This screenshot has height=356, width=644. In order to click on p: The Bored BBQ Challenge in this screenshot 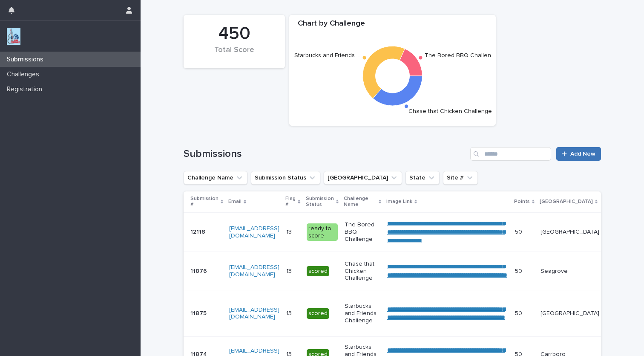, I will do `click(362, 232)`.